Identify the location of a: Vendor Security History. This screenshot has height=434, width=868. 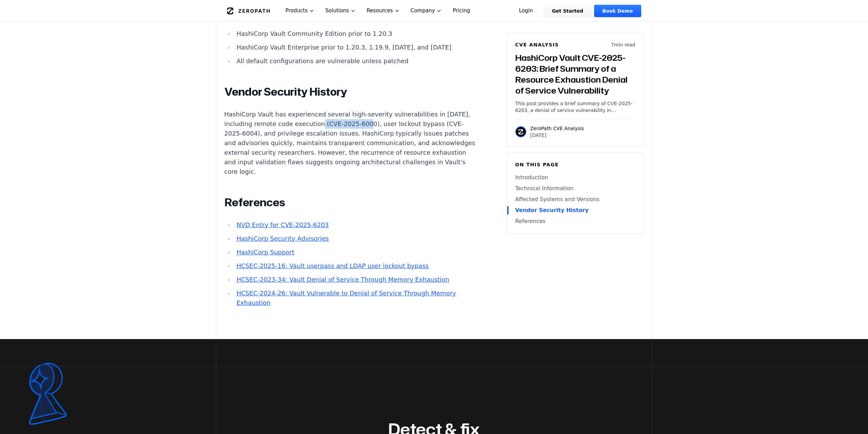
(575, 210).